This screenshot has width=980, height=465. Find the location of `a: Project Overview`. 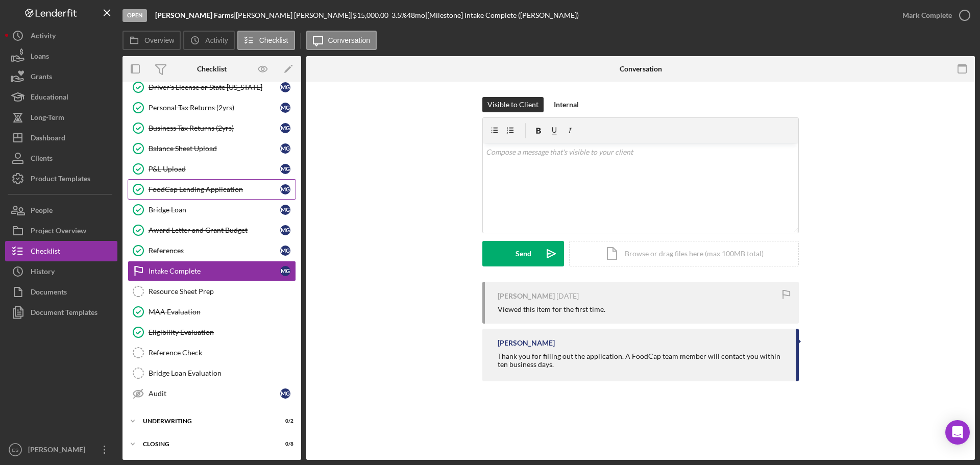

a: Project Overview is located at coordinates (61, 231).